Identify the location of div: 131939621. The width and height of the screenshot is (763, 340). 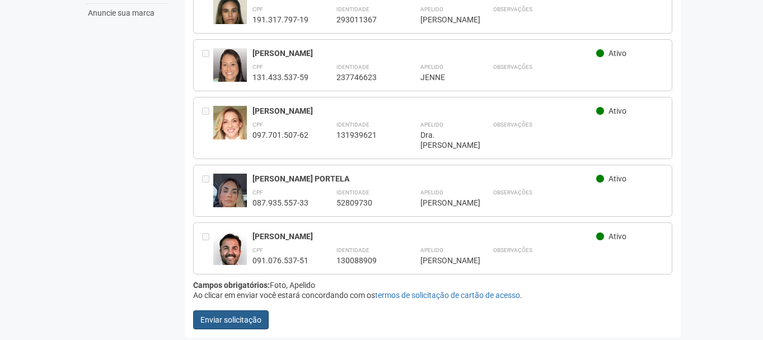
(364, 135).